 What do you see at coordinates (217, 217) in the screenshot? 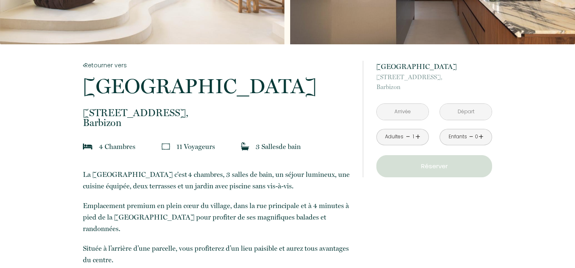
I see `p: Emplacement premium en plein cœur du village, dans la rue principale et à 4 minutes à pied de la ...` at bounding box center [217, 217].